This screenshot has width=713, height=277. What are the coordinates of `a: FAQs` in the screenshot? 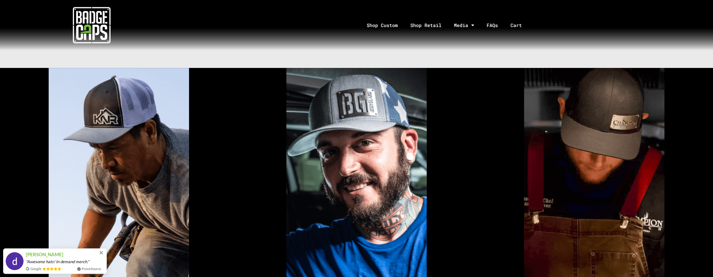 It's located at (492, 25).